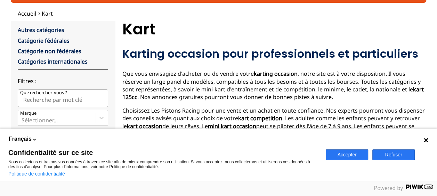 The height and width of the screenshot is (196, 437). I want to click on span: Accueil, so click(27, 14).